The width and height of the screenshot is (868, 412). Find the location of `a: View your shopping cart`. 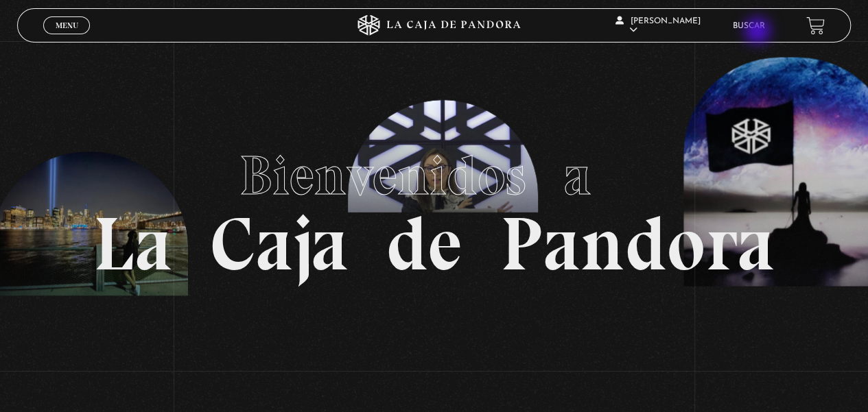

a: View your shopping cart is located at coordinates (815, 26).